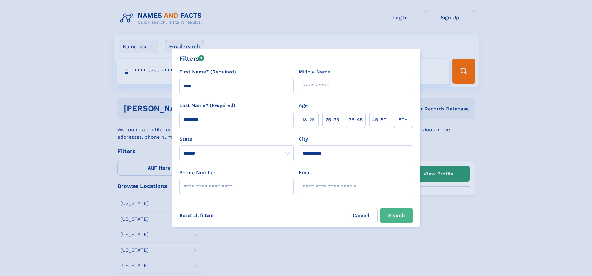 The height and width of the screenshot is (276, 592). Describe the element at coordinates (236, 139) in the screenshot. I see `label: State` at that location.